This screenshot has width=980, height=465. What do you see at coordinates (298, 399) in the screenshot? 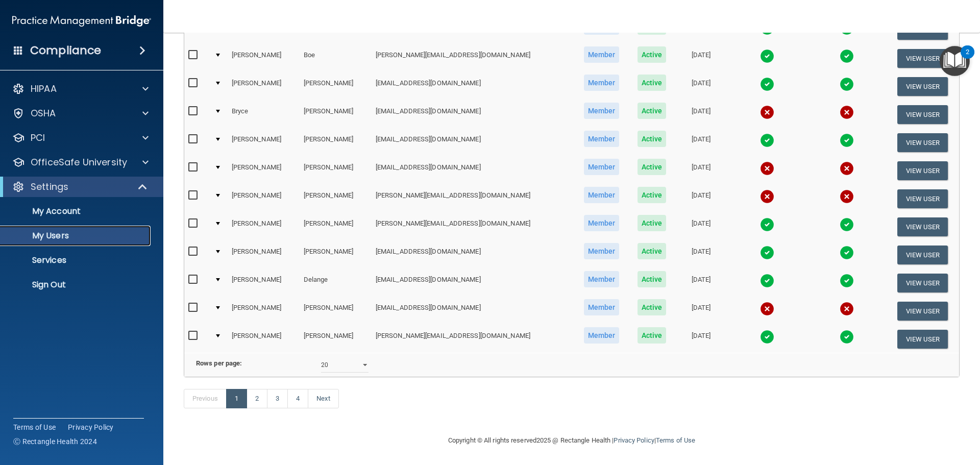
I see `a: 4` at bounding box center [298, 399].